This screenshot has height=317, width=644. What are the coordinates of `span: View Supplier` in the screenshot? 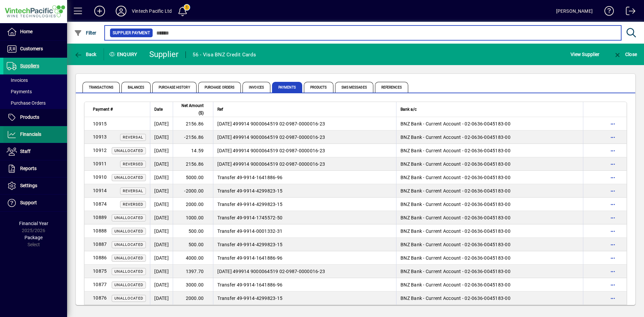 It's located at (585, 54).